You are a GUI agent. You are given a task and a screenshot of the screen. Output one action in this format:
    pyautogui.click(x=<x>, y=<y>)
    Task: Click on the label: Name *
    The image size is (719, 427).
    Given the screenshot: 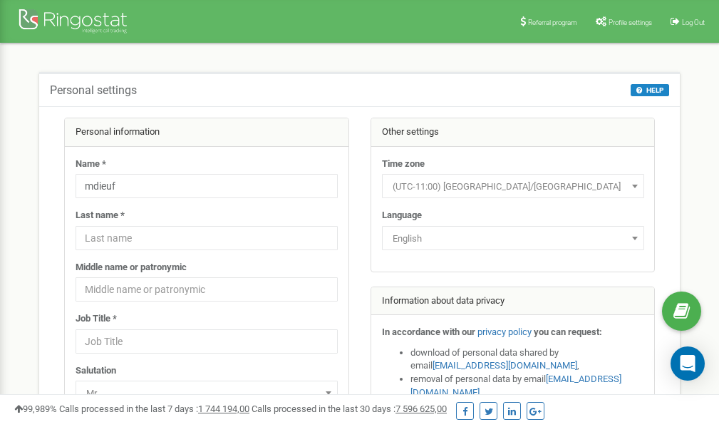 What is the action you would take?
    pyautogui.click(x=91, y=164)
    